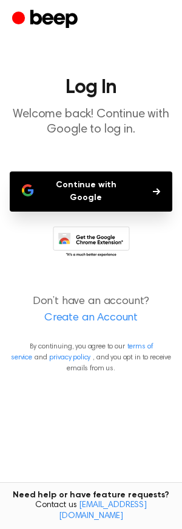 The width and height of the screenshot is (182, 529). I want to click on button: Continue with Google, so click(91, 191).